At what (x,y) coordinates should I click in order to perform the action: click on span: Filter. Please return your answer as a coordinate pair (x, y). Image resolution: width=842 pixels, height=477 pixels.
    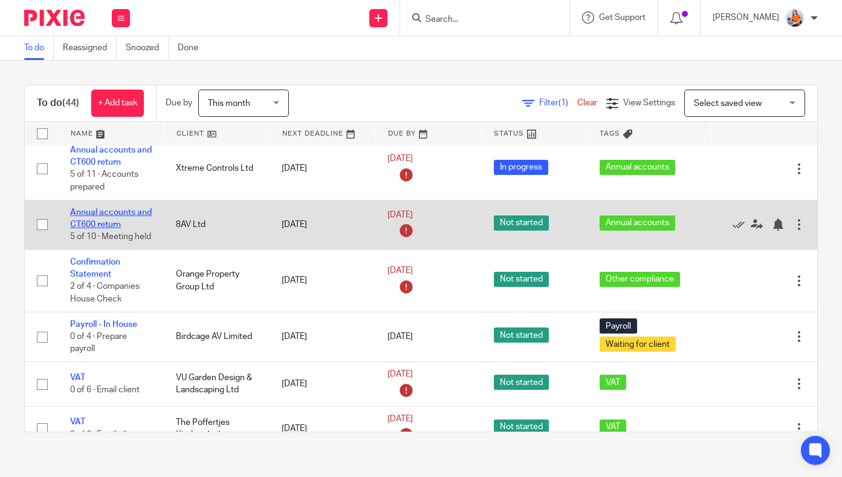
    Looking at the image, I should click on (558, 103).